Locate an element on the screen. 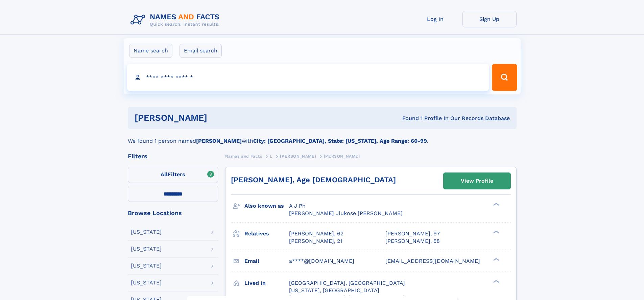 Image resolution: width=644 pixels, height=300 pixels. a: L is located at coordinates (271, 156).